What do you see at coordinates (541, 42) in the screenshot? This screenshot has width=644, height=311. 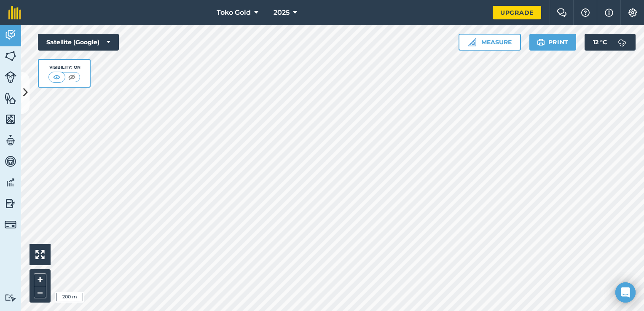 I see `img: svg+xml;base64,PHN2ZyB4bWxucz0iaHR0cDovL3d3dy53My5vcmcvMjAwMC9zdmciIHdpZHRoPSIxOSIgaGVpZ2h0PSIyNC...` at bounding box center [541, 42].